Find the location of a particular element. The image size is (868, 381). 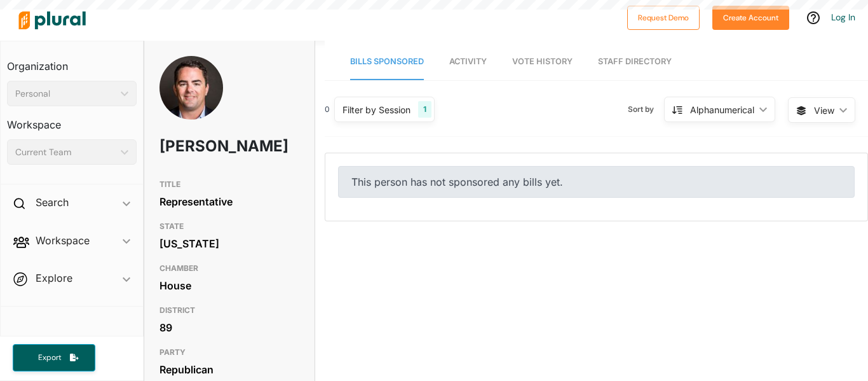

h3: PARTY is located at coordinates (230, 353).